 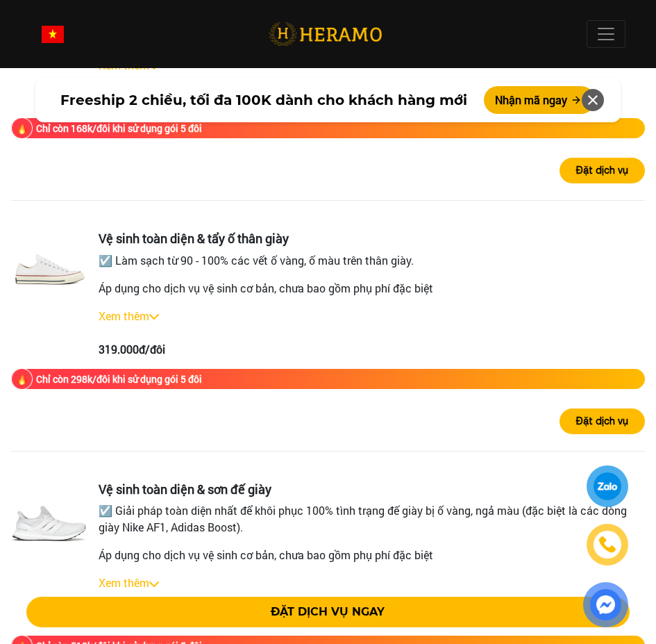 What do you see at coordinates (119, 378) in the screenshot?
I see `div: Chỉ còn 298k/đôi khi sử dụng gói 5 đôi` at bounding box center [119, 378].